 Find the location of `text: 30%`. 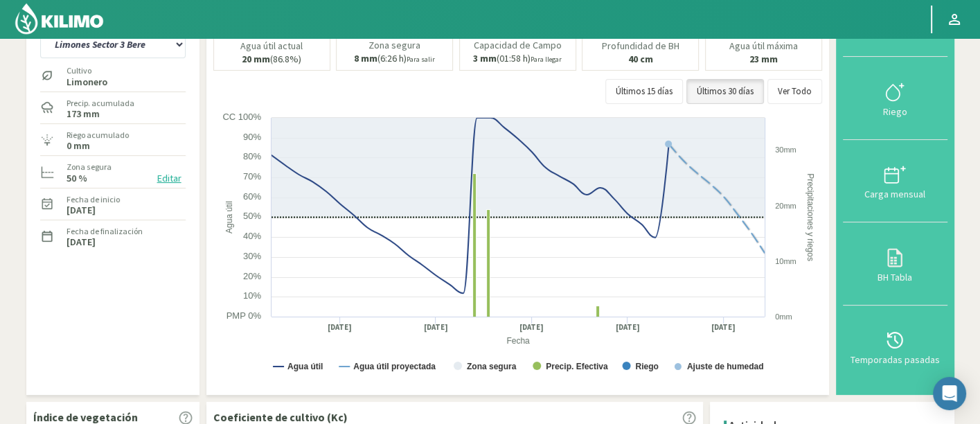

text: 30% is located at coordinates (252, 255).